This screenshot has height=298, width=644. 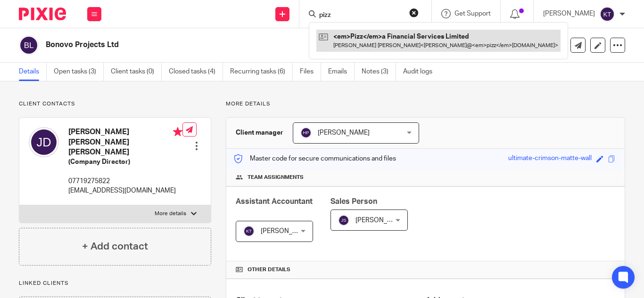 What do you see at coordinates (178, 132) in the screenshot?
I see `i: Primary` at bounding box center [178, 132].